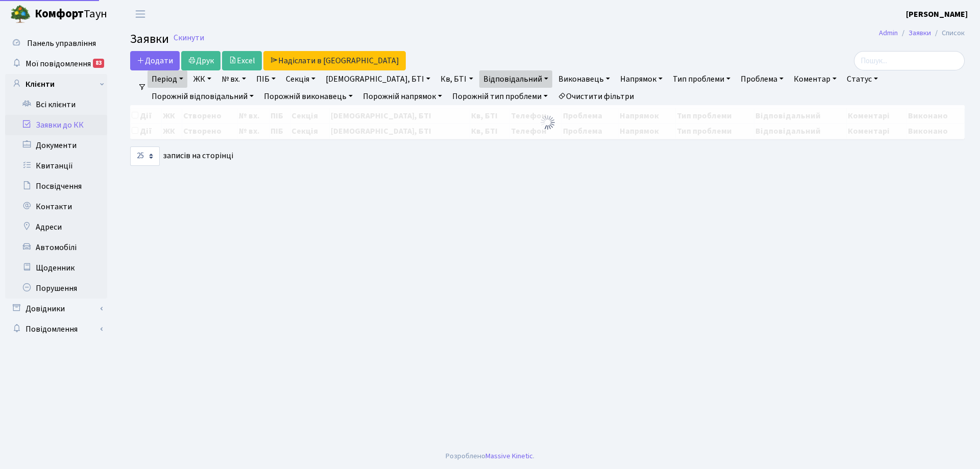 The height and width of the screenshot is (469, 980). Describe the element at coordinates (266, 79) in the screenshot. I see `a: ПІБ` at that location.